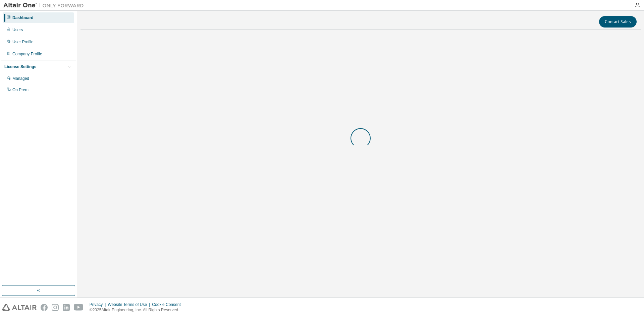 Image resolution: width=644 pixels, height=317 pixels. Describe the element at coordinates (21, 90) in the screenshot. I see `div: On Prem` at that location.